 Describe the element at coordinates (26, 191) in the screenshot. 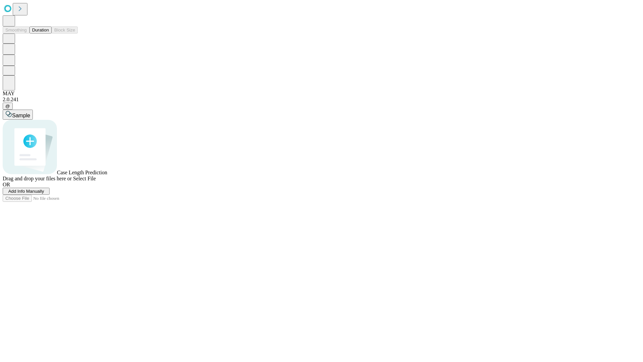

I see `button: Add Info Manually` at that location.